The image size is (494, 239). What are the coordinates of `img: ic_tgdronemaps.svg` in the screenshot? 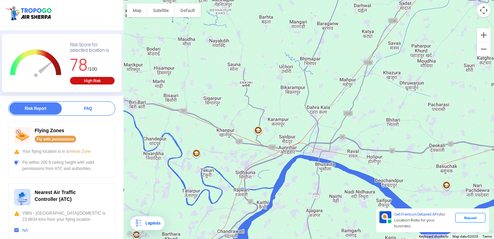 It's located at (29, 13).